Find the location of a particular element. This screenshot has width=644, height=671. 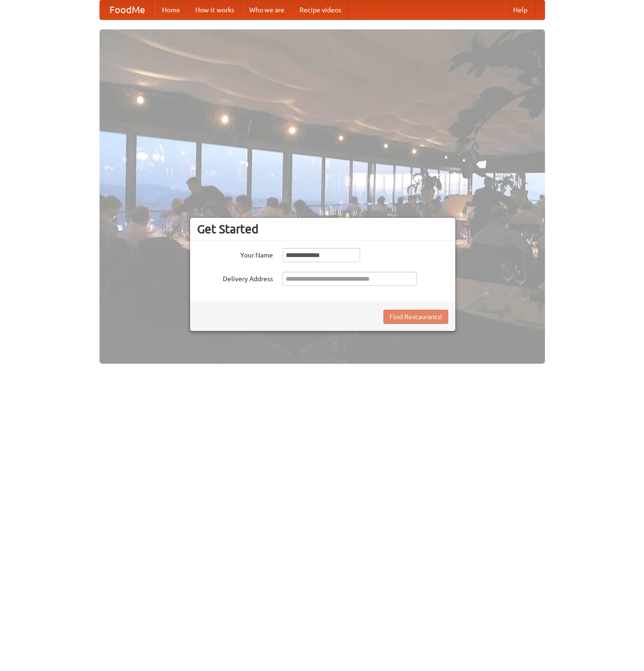

a: FoodMe is located at coordinates (127, 10).